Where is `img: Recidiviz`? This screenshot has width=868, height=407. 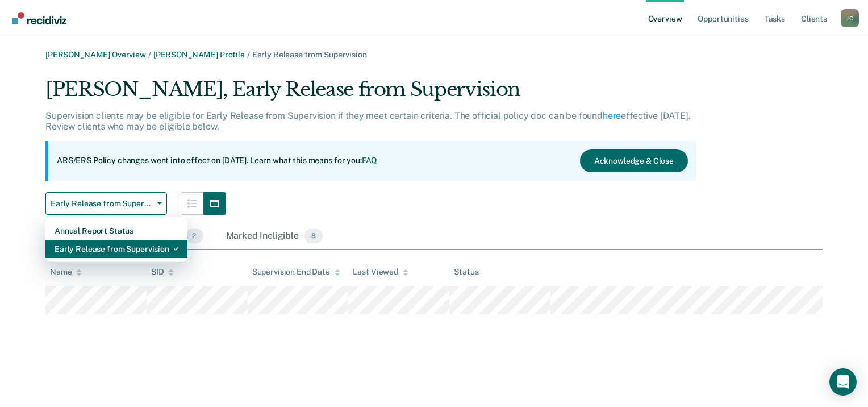
img: Recidiviz is located at coordinates (40, 18).